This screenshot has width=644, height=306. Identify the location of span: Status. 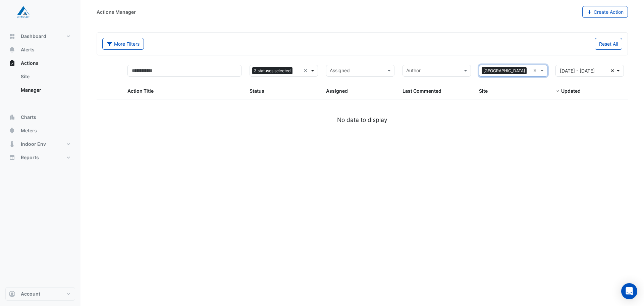
(257, 91).